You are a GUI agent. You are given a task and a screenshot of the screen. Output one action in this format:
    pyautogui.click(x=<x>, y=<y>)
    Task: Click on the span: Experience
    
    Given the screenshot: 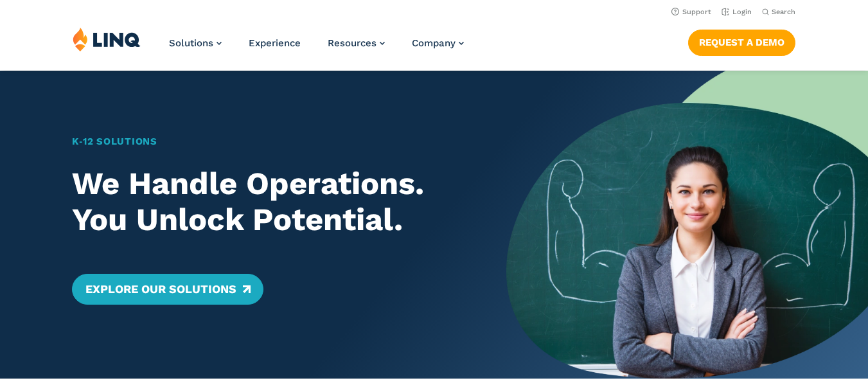 What is the action you would take?
    pyautogui.click(x=274, y=43)
    